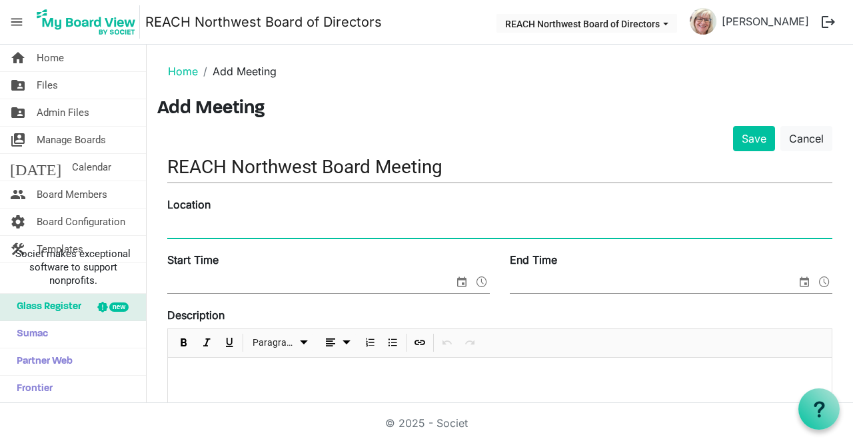  I want to click on a: My Board View Logo, so click(89, 22).